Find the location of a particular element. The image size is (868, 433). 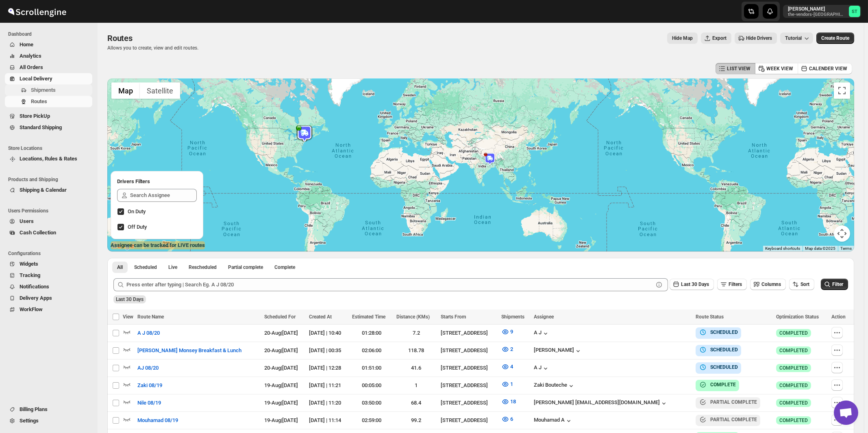

button: PARTIAL COMPLETE is located at coordinates (727, 420).